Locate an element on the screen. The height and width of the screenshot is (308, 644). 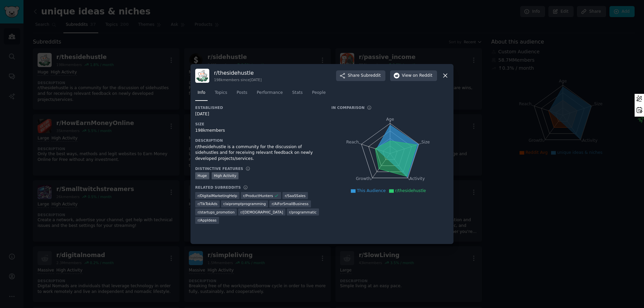
a: Info is located at coordinates (201, 94).